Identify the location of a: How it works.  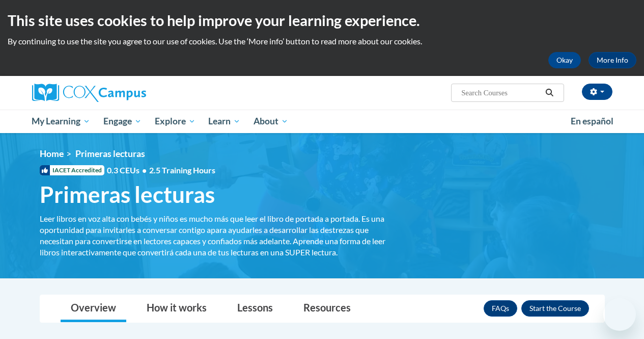
(176, 308).